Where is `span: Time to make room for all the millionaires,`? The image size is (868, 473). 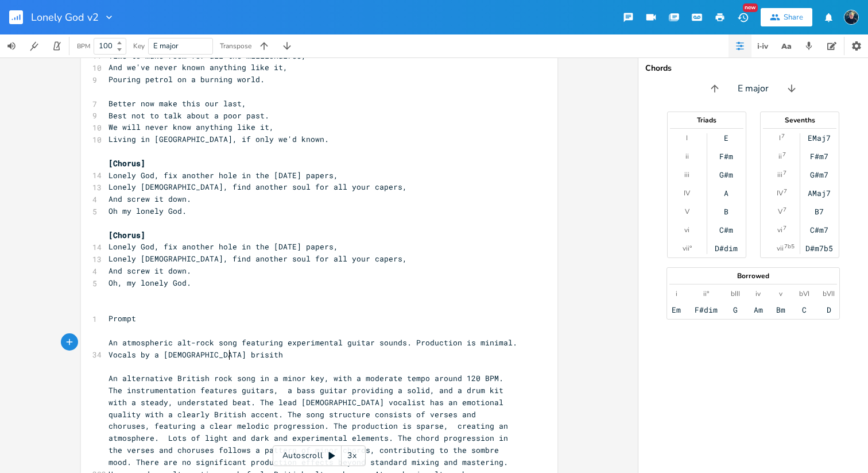
span: Time to make room for all the millionaires, is located at coordinates (207, 55).